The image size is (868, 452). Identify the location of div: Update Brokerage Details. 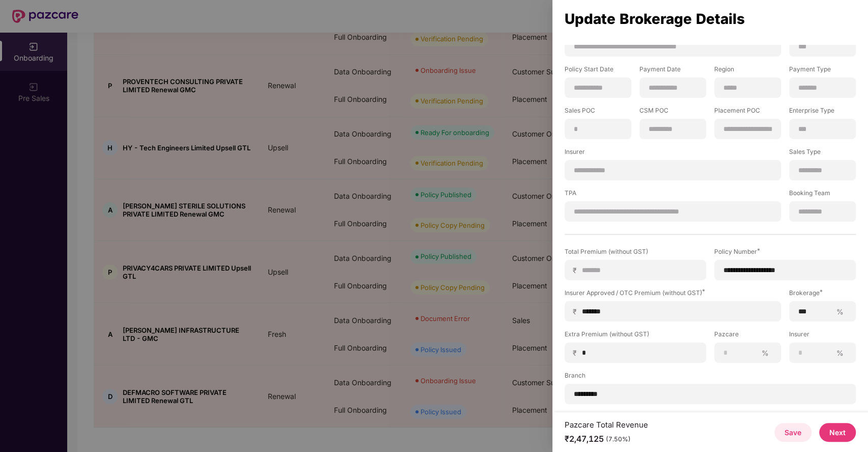
(710, 19).